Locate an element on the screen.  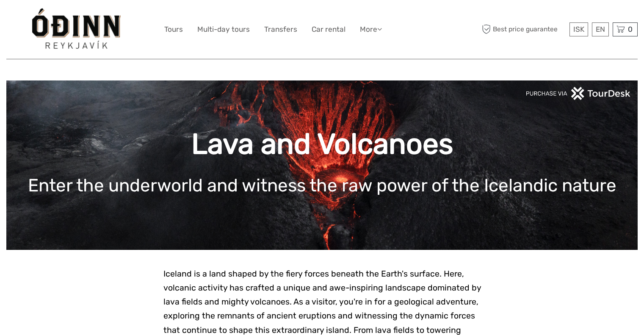
h1: Enter the underworld and witness the raw power of the Icelandic nature is located at coordinates (322, 185).